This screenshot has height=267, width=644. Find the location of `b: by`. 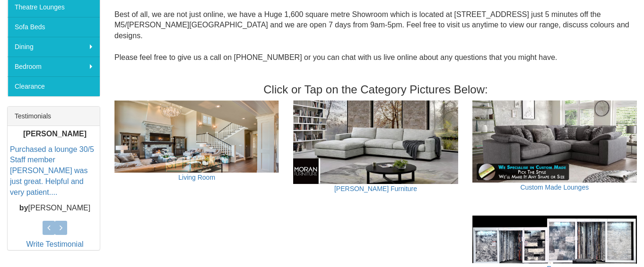

b: by is located at coordinates (24, 208).